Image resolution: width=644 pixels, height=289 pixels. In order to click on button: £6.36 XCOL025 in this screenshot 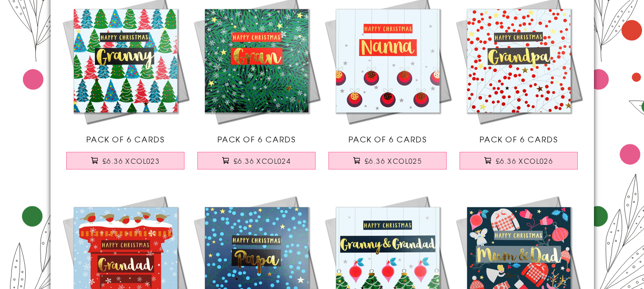, I will do `click(387, 161)`.